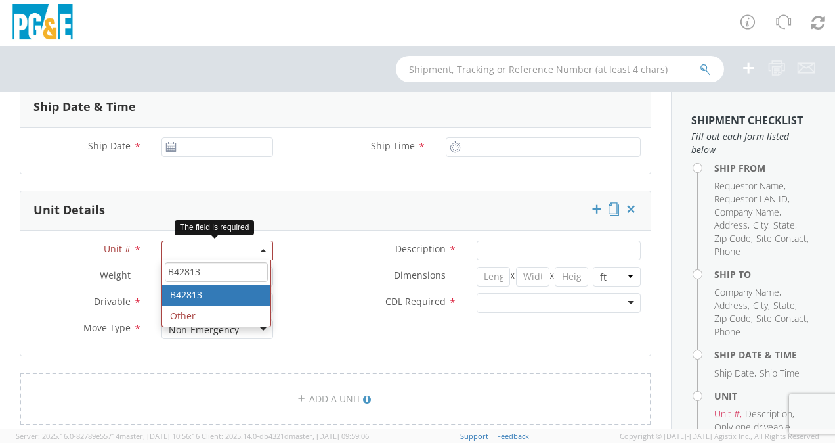 The height and width of the screenshot is (443, 835). Describe the element at coordinates (513, 435) in the screenshot. I see `a: Feedback` at that location.